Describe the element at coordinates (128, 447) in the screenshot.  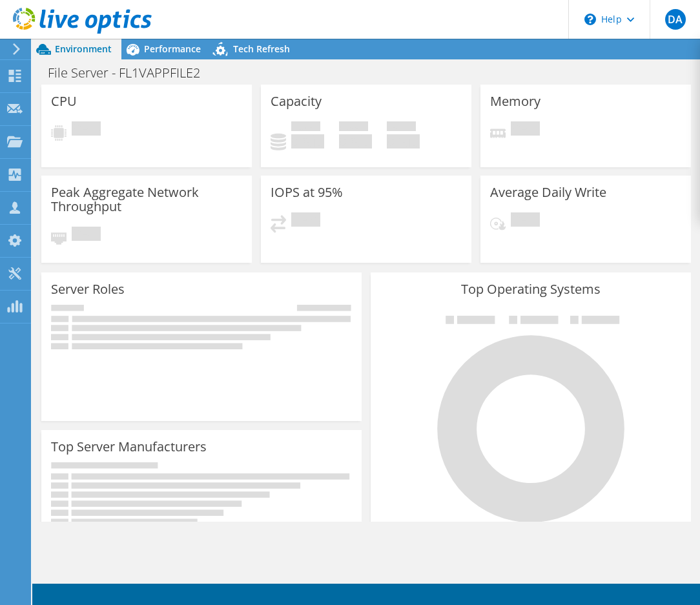
I see `h3: Top Server Manufacturers` at that location.